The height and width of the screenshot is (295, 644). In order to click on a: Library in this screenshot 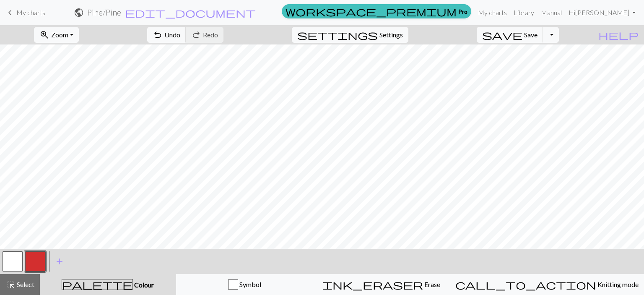, I will do `click(524, 13)`.